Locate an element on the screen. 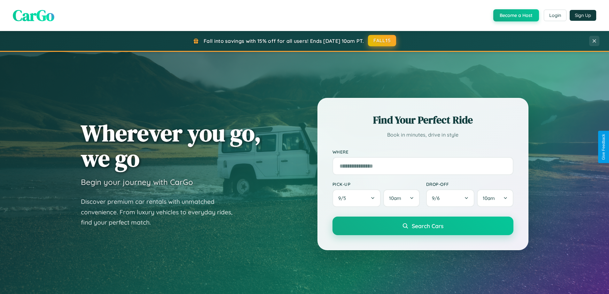 The image size is (609, 294). div: Give Feedback is located at coordinates (604, 147).